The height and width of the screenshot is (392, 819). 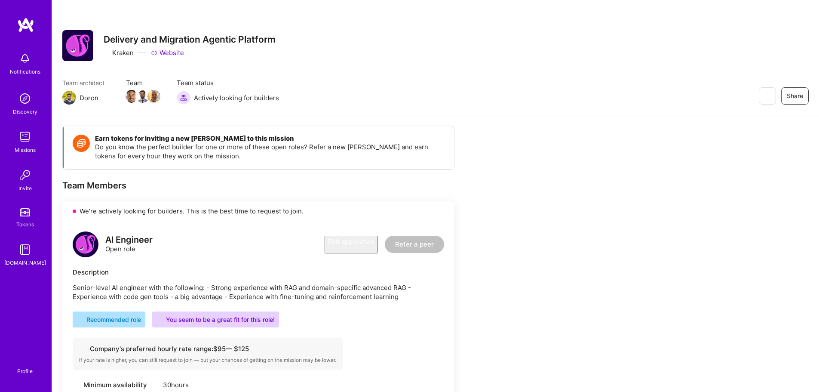 What do you see at coordinates (82, 348) in the screenshot?
I see `i: icon Cash` at bounding box center [82, 348].